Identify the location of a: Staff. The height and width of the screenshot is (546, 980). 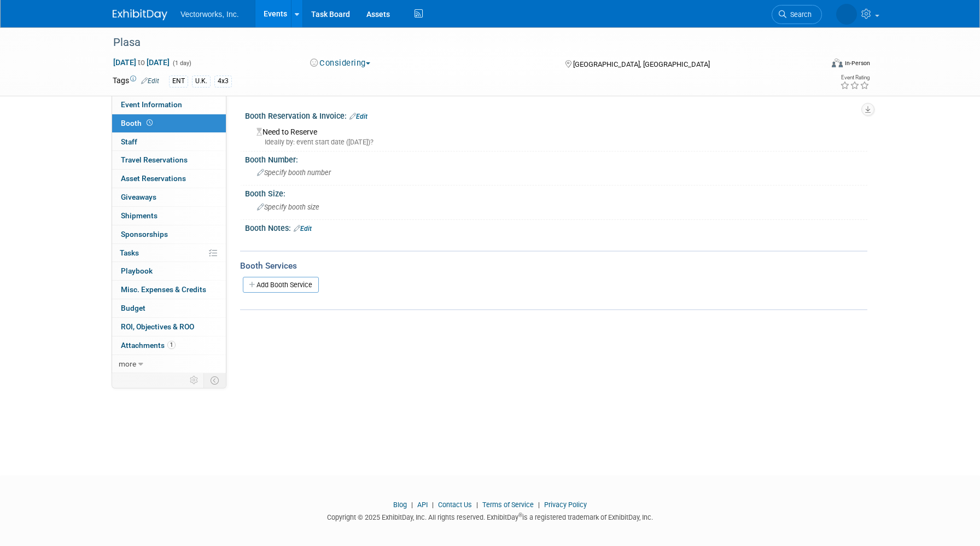
(169, 142).